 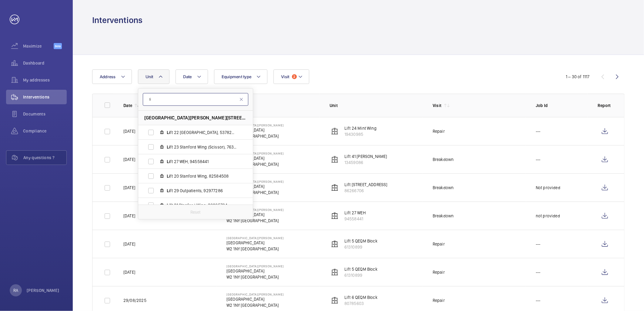 I want to click on button: Unit, so click(x=154, y=77).